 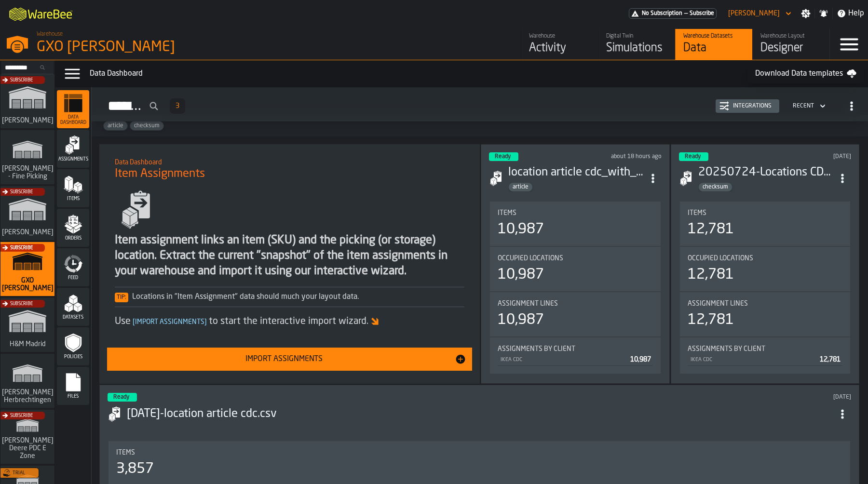 I want to click on span: Warehouse, so click(x=50, y=34).